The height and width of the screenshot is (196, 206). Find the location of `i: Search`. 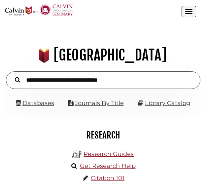

i: Search is located at coordinates (17, 80).